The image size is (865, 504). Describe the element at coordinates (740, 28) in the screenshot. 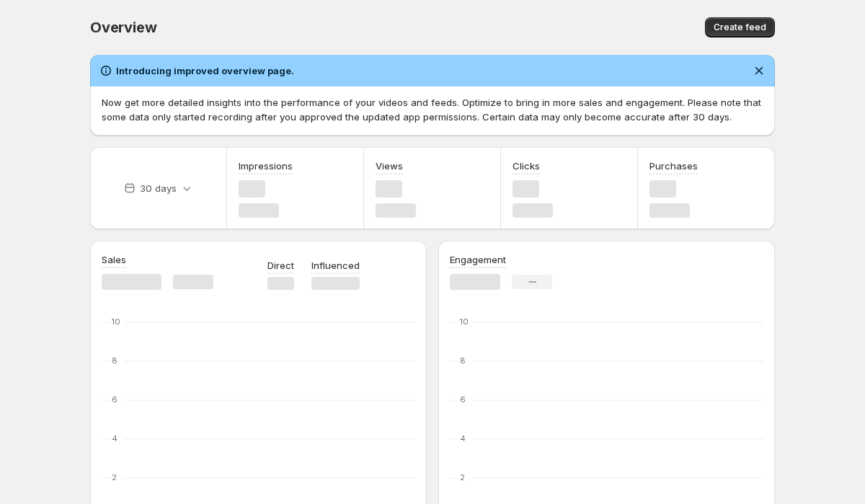

I see `span: Create feed` at that location.